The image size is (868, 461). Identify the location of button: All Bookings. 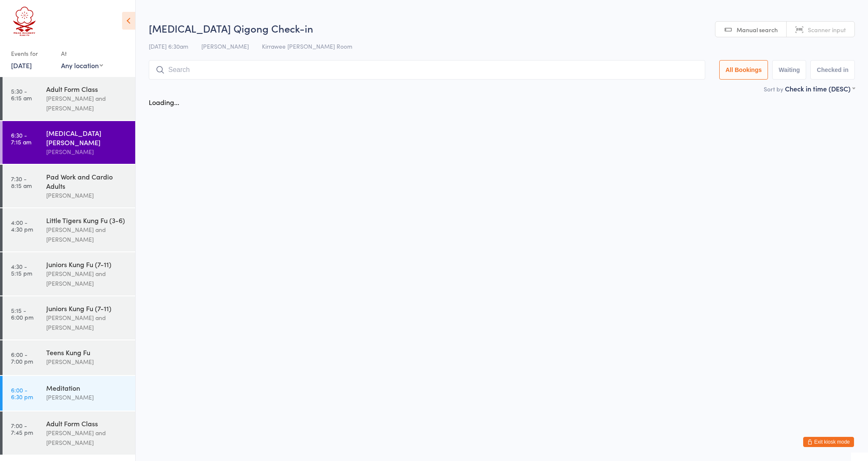
(743, 70).